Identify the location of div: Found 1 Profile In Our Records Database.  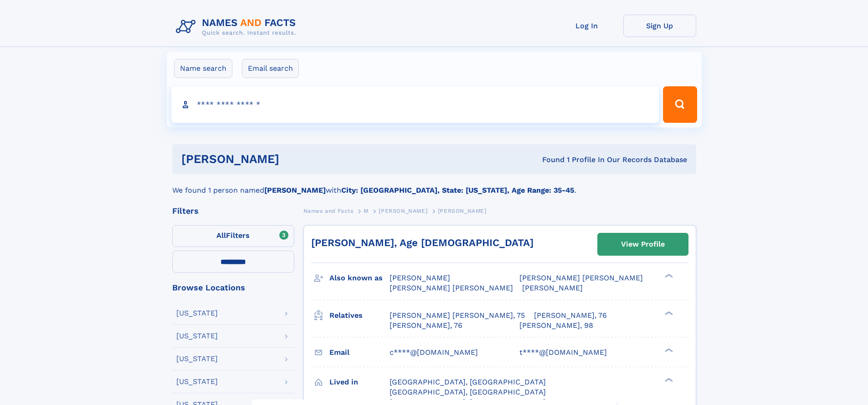
(549, 160).